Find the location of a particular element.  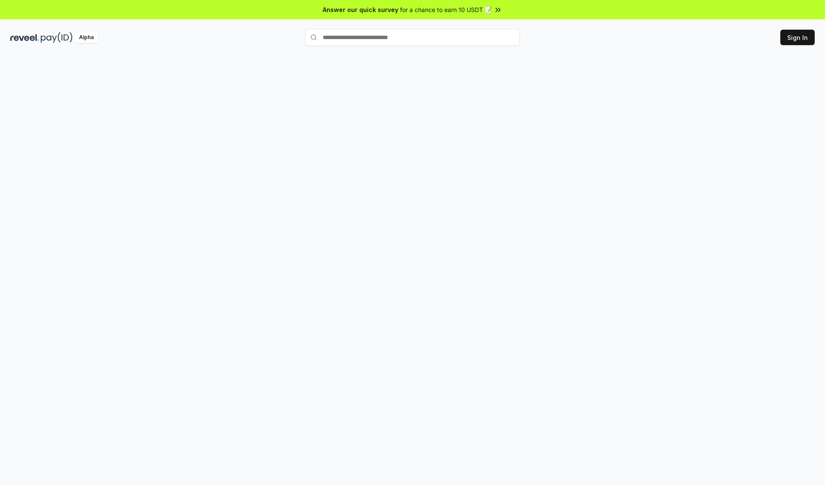

button: Sign In is located at coordinates (797, 37).